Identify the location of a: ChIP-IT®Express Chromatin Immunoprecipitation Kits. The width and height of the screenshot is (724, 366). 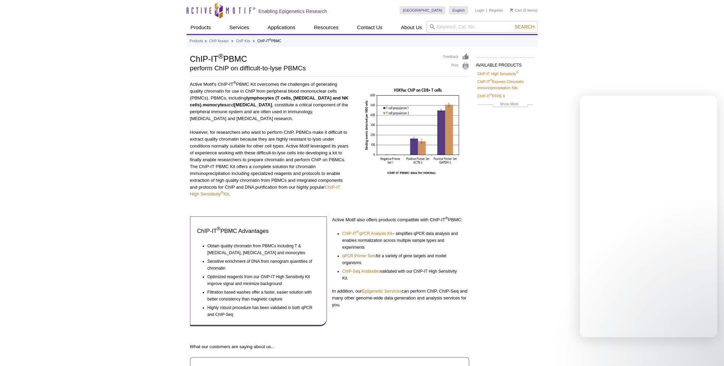
(505, 85).